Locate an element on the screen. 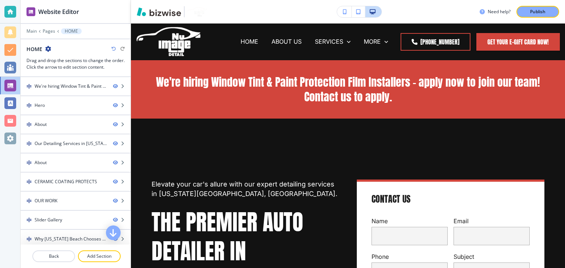  p: We're hiring Window Tint & Paint Protection Film Installers – apply now to join our team! Contact... is located at coordinates (348, 90).